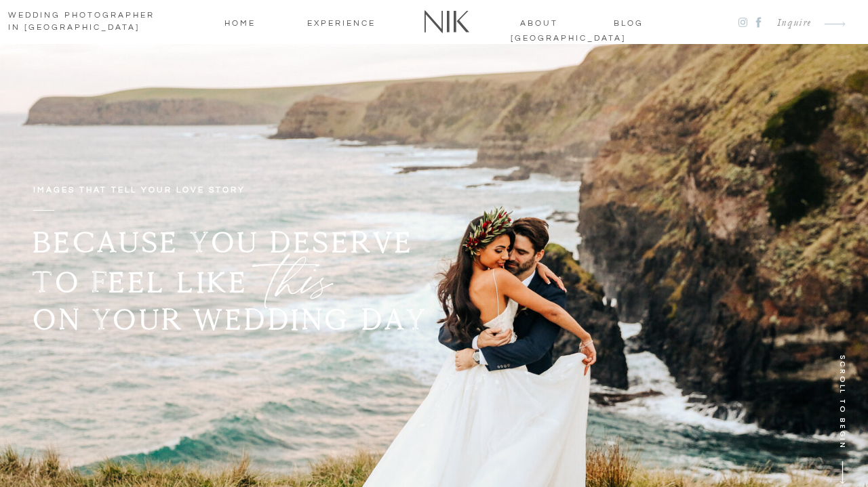 This screenshot has height=487, width=868. Describe the element at coordinates (223, 262) in the screenshot. I see `b: BECAUSE YOU DESERVE TO FEEL LIKE` at that location.